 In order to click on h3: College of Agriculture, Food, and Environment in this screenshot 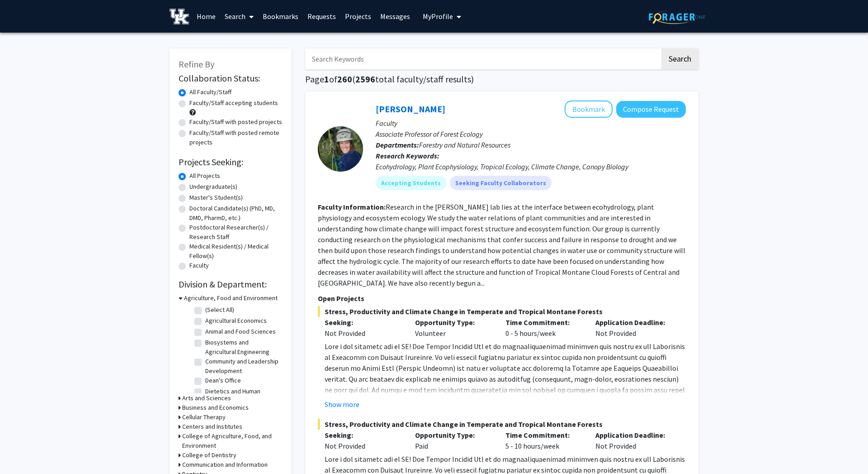, I will do `click(232, 440)`.